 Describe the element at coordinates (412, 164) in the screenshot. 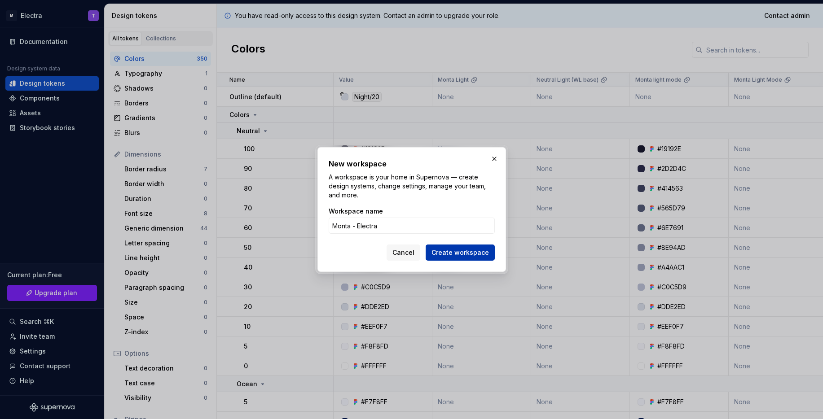

I see `h2: New workspace` at that location.